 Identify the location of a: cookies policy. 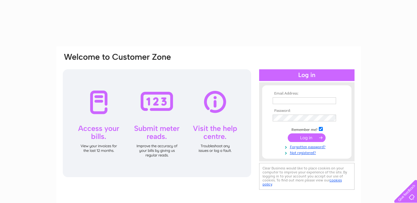
(302, 182).